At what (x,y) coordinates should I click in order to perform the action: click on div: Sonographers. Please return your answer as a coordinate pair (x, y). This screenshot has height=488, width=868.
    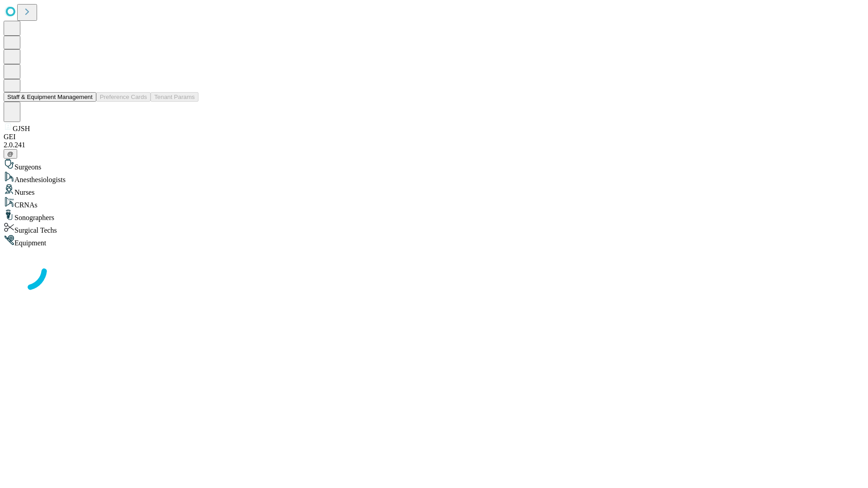
    Looking at the image, I should click on (434, 216).